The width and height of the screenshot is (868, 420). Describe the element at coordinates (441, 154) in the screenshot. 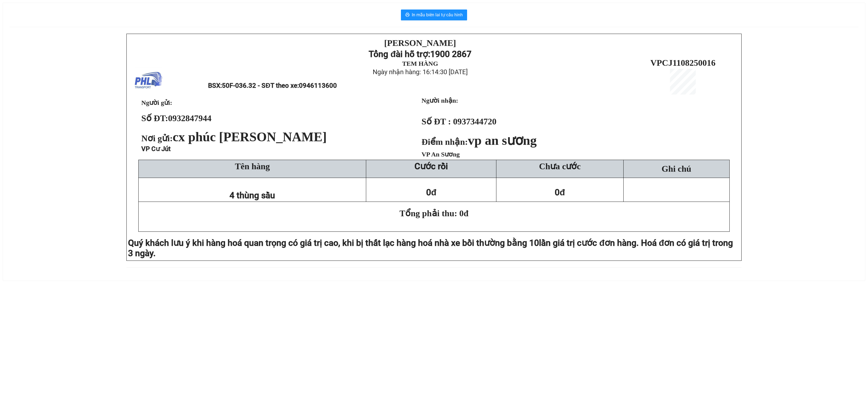

I see `span: VP An Sương` at that location.